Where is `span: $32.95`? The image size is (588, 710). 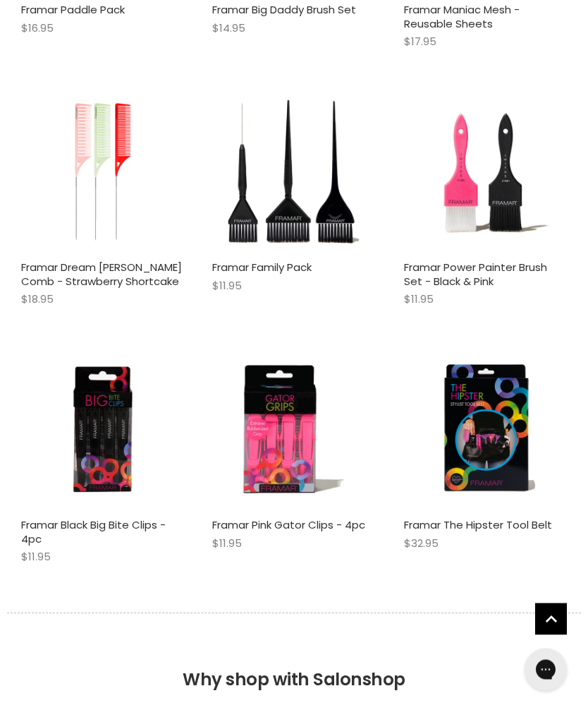 span: $32.95 is located at coordinates (421, 543).